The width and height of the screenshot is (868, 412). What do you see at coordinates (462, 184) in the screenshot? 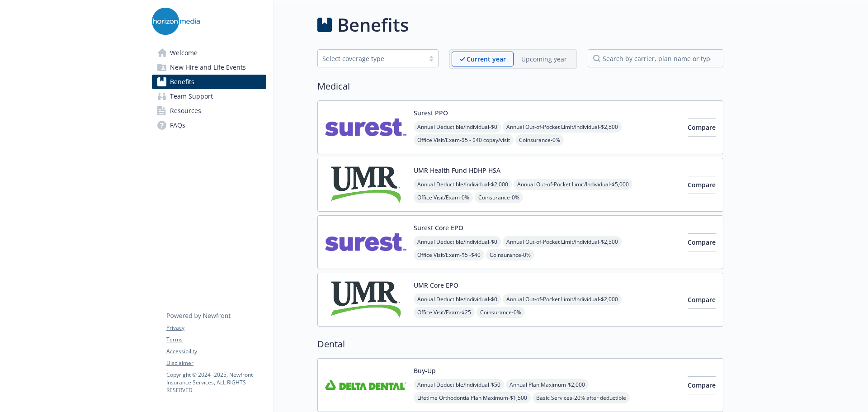
I see `span: Annual Deductible/Individual - $2,000` at bounding box center [462, 184].